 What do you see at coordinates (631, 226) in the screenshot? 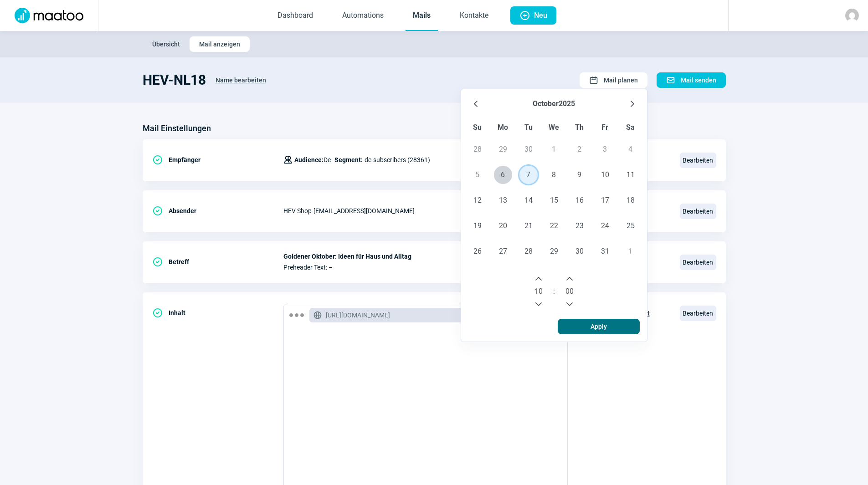
I see `td: 25` at bounding box center [631, 226].